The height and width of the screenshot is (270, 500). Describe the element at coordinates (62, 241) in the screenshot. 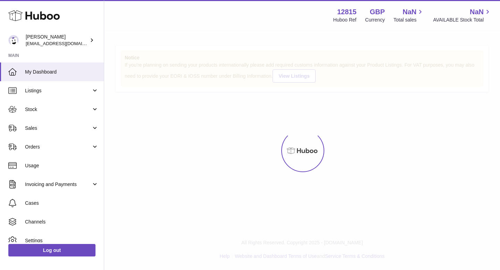

I see `span: Settings` at that location.